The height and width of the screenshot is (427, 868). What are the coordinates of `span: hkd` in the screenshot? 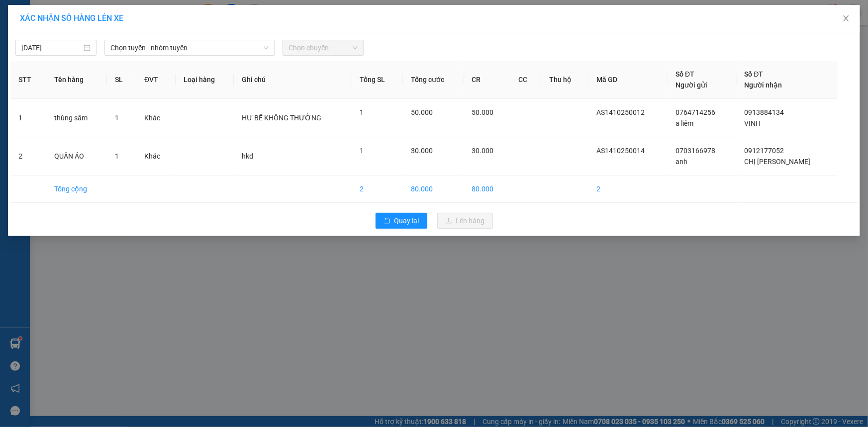 It's located at (247, 156).